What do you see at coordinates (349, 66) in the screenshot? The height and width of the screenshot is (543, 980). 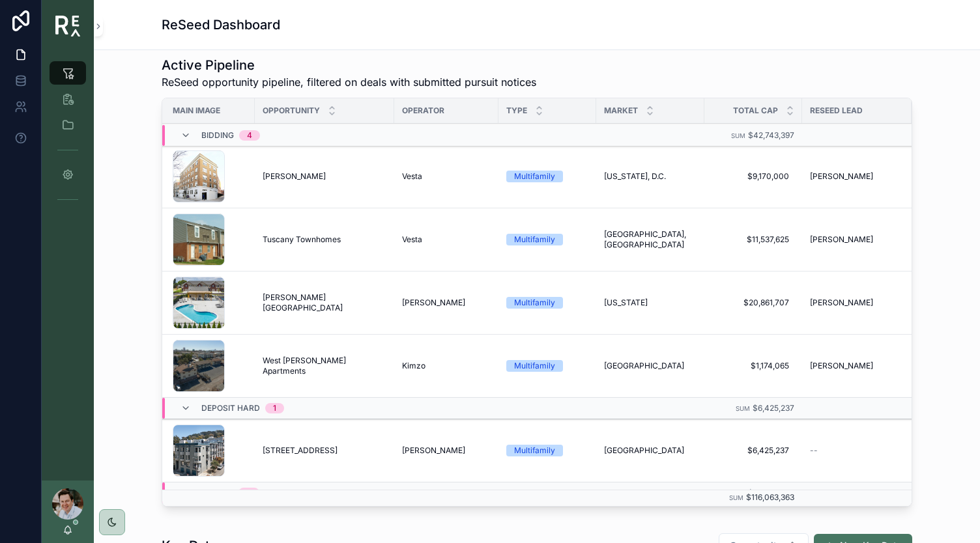 I see `h1: Active Pipeline` at bounding box center [349, 66].